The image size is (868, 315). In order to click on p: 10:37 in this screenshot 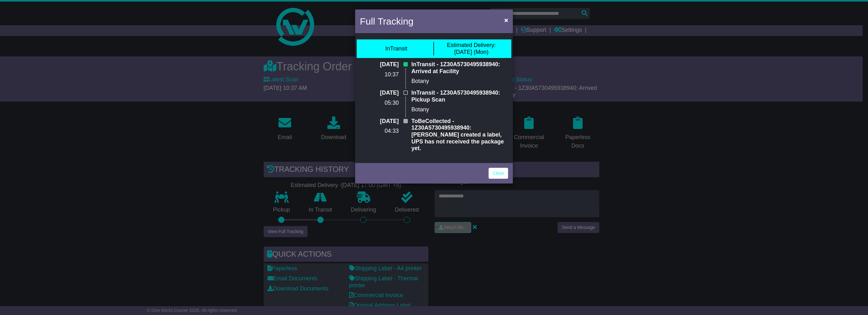, I will do `click(379, 74)`.